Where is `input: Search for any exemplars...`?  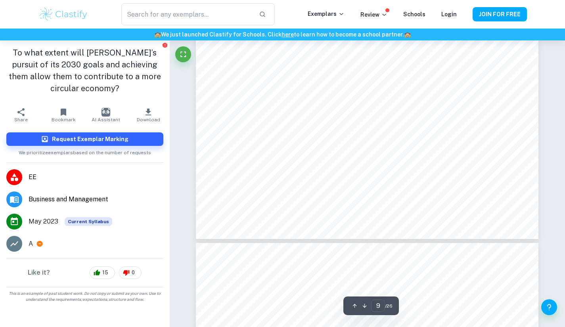 input: Search for any exemplars... is located at coordinates (187, 14).